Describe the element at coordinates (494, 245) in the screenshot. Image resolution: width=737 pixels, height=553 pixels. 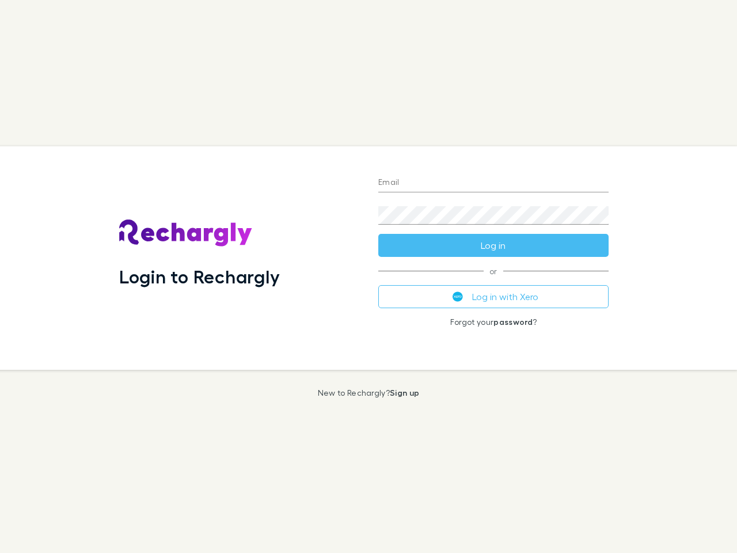
I see `button: Log in` at that location.